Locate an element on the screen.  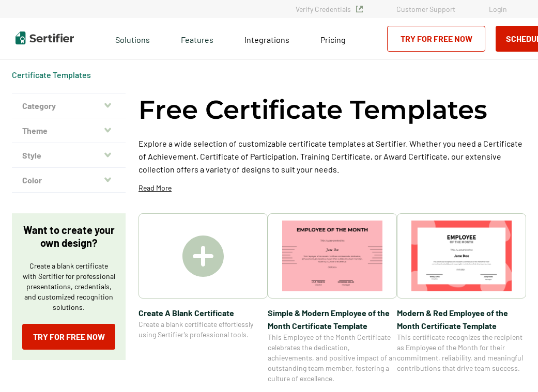
a: Certificate Templates is located at coordinates (51, 75).